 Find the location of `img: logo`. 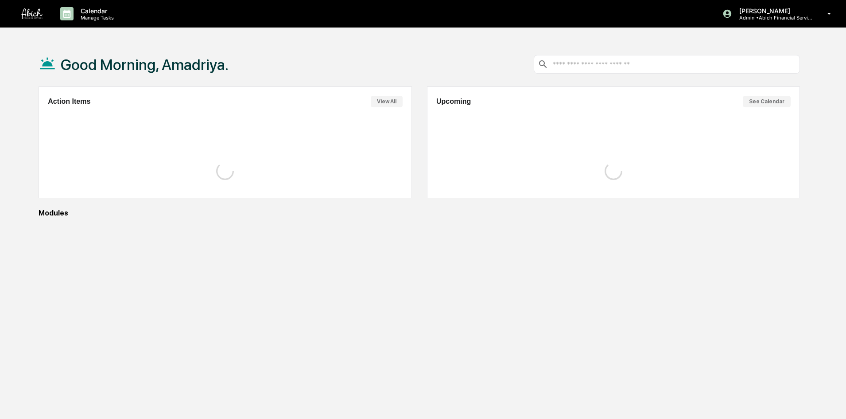

img: logo is located at coordinates (32, 14).